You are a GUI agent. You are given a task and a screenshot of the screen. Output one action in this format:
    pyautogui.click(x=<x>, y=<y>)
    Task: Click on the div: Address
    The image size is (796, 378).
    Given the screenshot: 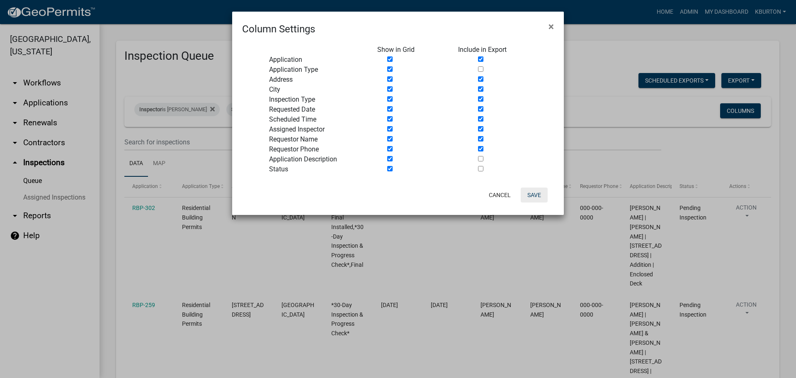 What is the action you would take?
    pyautogui.click(x=317, y=80)
    